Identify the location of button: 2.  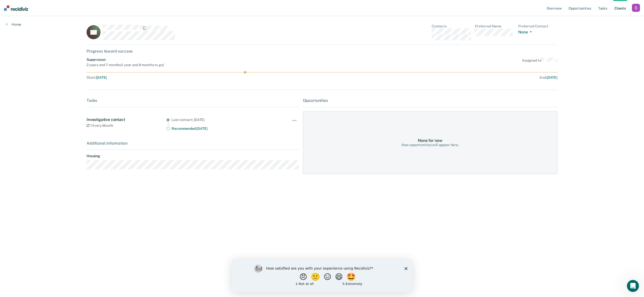
(84, 17).